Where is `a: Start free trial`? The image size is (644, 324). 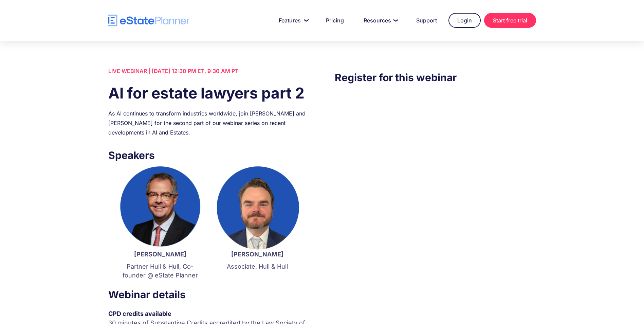 a: Start free trial is located at coordinates (510, 20).